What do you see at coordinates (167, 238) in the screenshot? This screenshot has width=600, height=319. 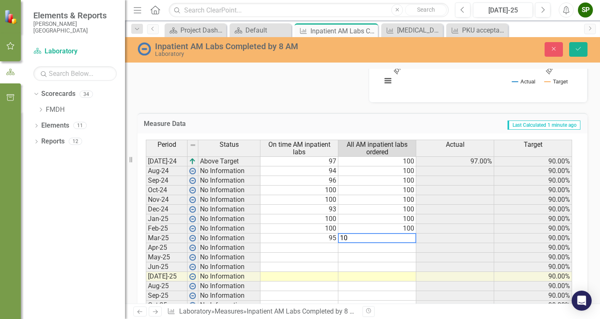 I see `td: Mar-25` at bounding box center [167, 238].